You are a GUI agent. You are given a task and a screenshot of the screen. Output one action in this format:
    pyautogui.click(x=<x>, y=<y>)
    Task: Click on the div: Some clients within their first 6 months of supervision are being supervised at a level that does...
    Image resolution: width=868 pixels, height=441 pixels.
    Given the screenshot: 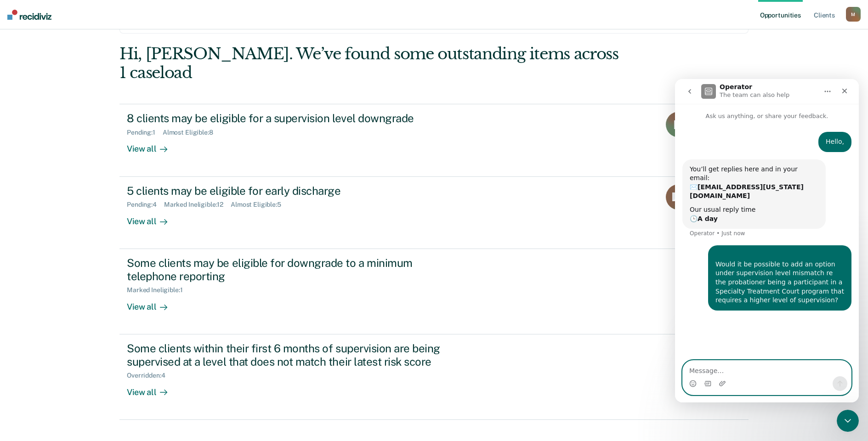 What is the action you would take?
    pyautogui.click(x=288, y=355)
    